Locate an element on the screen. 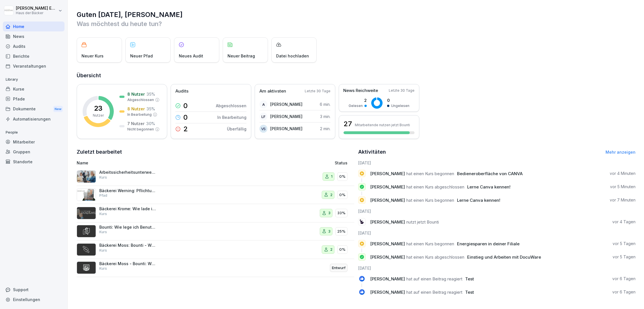  a: Automatisierungen is located at coordinates (34, 119).